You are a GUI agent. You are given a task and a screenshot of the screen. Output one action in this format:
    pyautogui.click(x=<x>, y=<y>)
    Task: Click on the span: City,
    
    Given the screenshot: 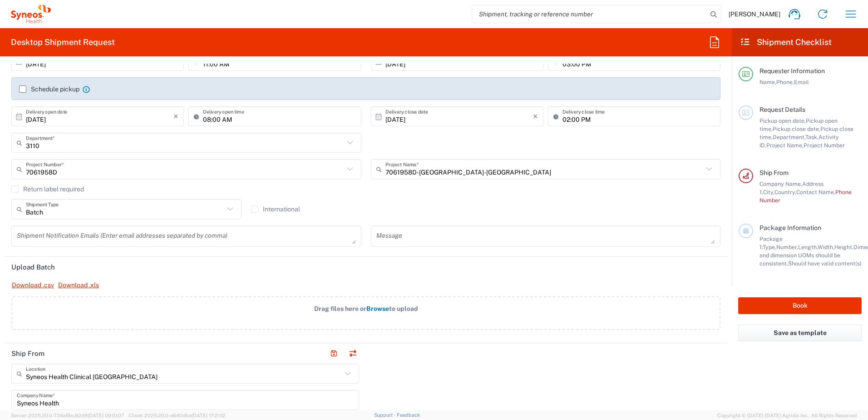 What is the action you would take?
    pyautogui.click(x=769, y=192)
    